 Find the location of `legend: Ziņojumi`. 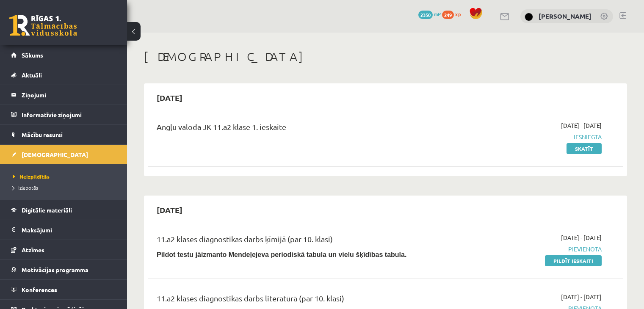

legend: Ziņojumi is located at coordinates (69, 95).